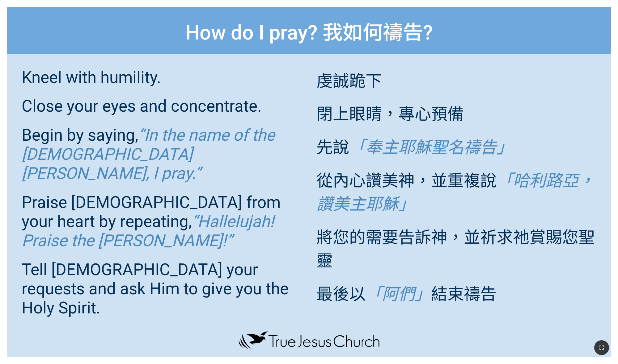 The width and height of the screenshot is (618, 364). What do you see at coordinates (457, 248) in the screenshot?
I see `p: 將您的需要告訴神，並祈求祂賞賜您聖靈` at bounding box center [457, 248].